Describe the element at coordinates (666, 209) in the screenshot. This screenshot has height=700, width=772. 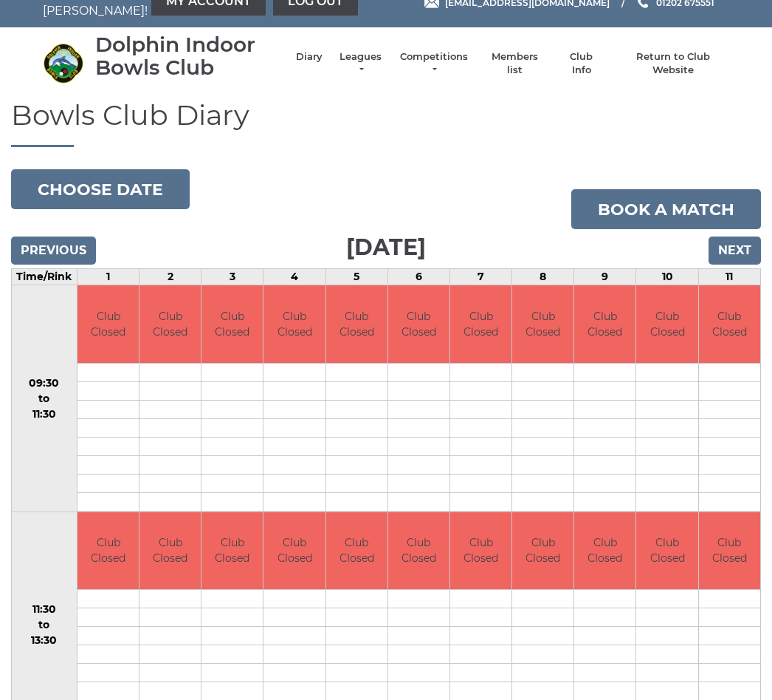
I see `a: Book a match` at that location.